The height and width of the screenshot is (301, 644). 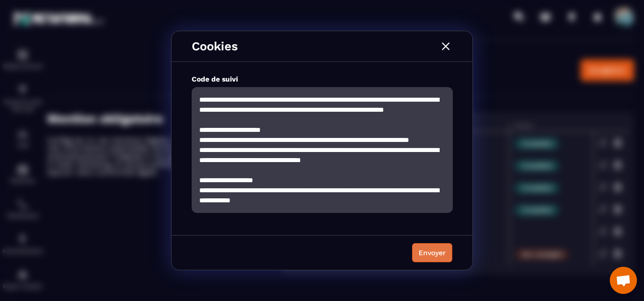 I want to click on p: Cookies, so click(x=215, y=47).